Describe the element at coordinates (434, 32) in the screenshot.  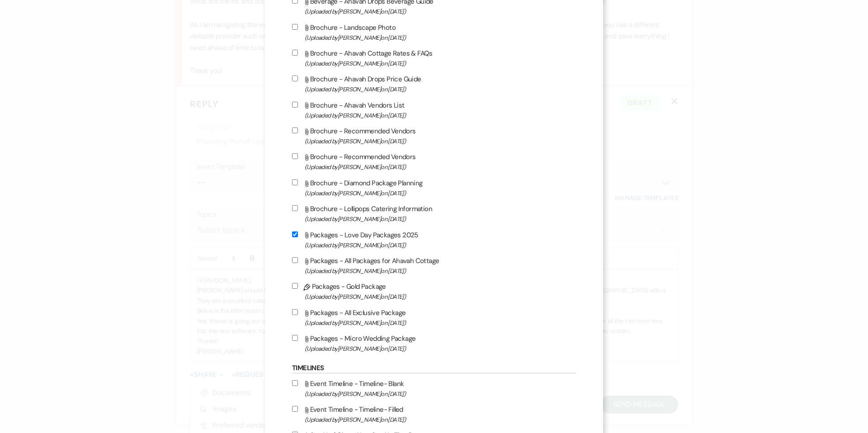
I see `label: Brochure - Landscape Photo` at that location.